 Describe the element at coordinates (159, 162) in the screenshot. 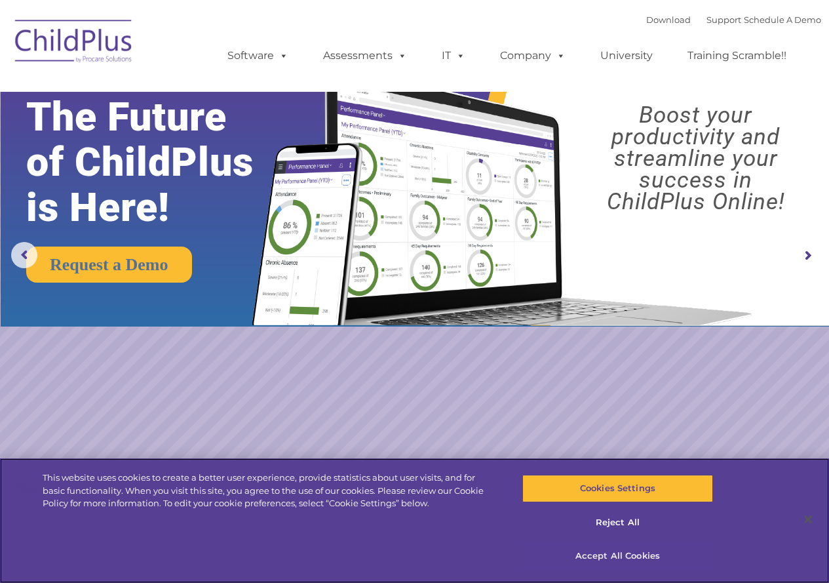

I see `rs-layer: The Future of ChildPlus is Here!` at that location.